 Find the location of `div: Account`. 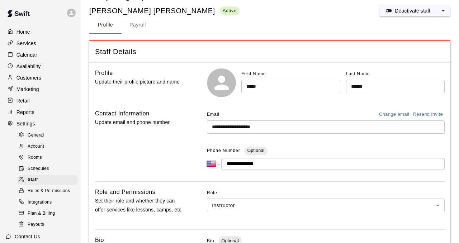

div: Account is located at coordinates (47, 147).